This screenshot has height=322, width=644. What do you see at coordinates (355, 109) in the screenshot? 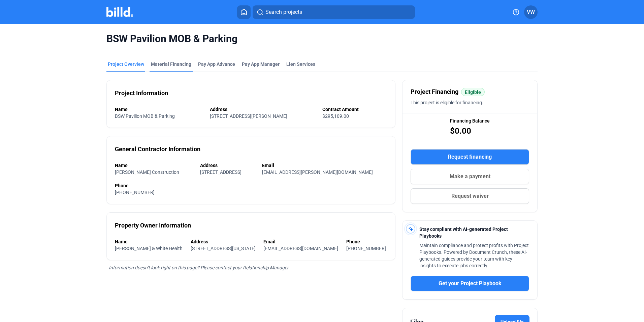
I see `div: Contract Amount` at bounding box center [355, 109].